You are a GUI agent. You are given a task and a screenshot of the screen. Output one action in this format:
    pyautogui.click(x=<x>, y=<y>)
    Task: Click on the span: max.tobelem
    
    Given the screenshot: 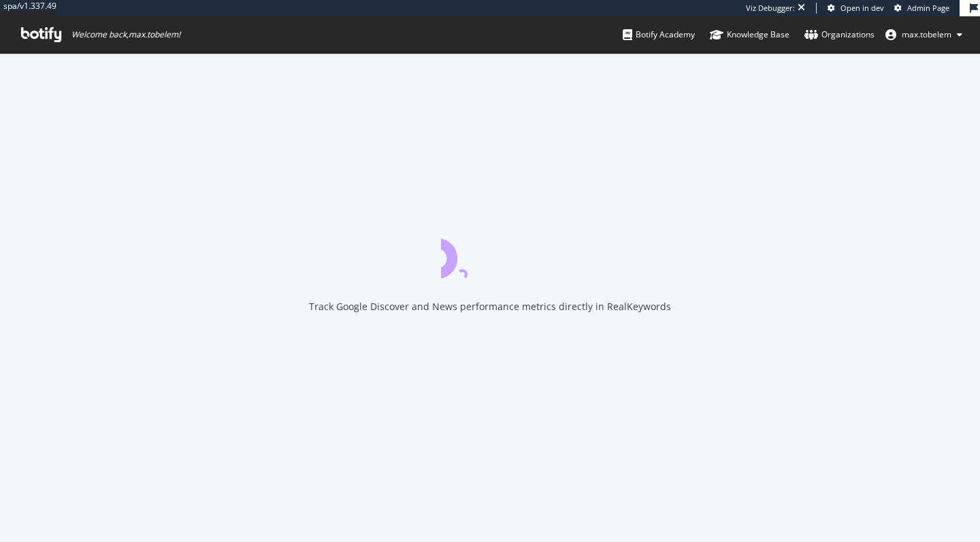 What is the action you would take?
    pyautogui.click(x=926, y=34)
    